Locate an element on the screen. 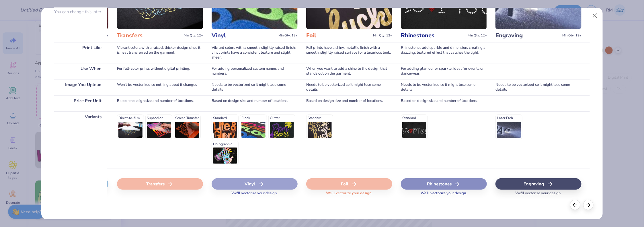 The height and width of the screenshot is (227, 644). div: Foil prints have a shiny, metallic finish with a smooth, slightly raised surface for a luxurious ... is located at coordinates (349, 52).